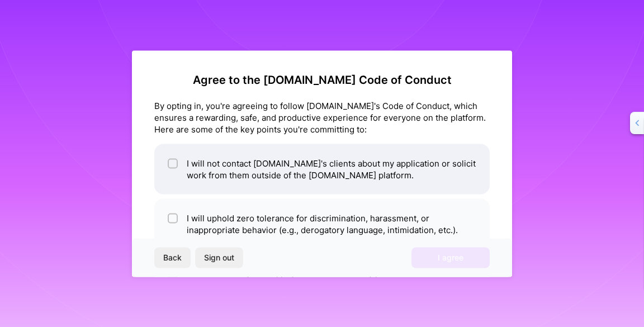 This screenshot has height=327, width=644. What do you see at coordinates (172, 258) in the screenshot?
I see `button: Back` at bounding box center [172, 258].